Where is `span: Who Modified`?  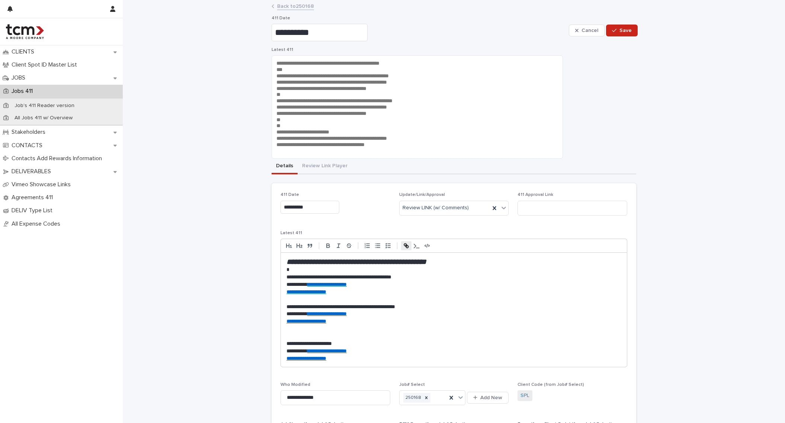
span: Who Modified is located at coordinates (295, 385).